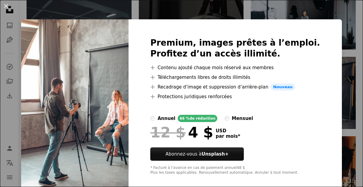 This screenshot has width=363, height=187. What do you see at coordinates (235, 77) in the screenshot?
I see `li: Téléchargements libres de droits illimités` at bounding box center [235, 77].